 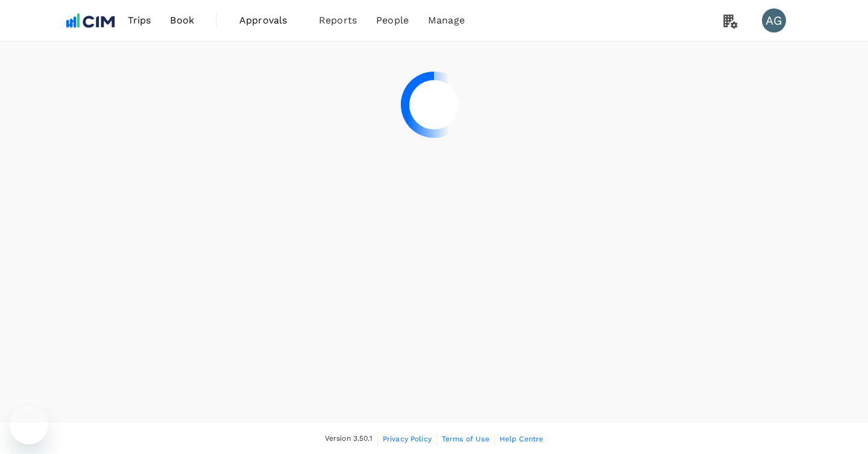 What do you see at coordinates (349, 439) in the screenshot?
I see `span: Version 3.50.1` at bounding box center [349, 439].